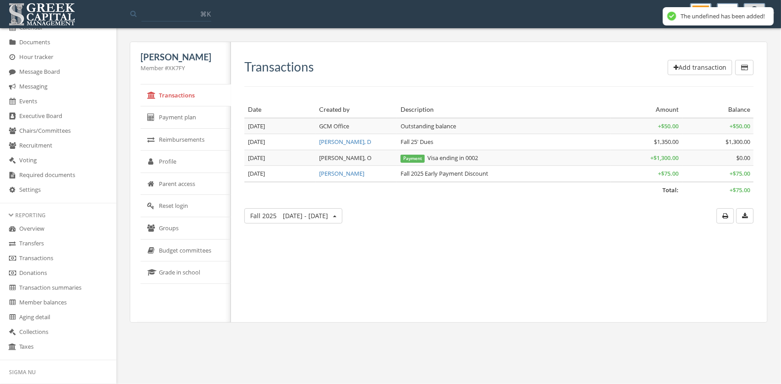 This screenshot has height=384, width=781. What do you see at coordinates (417, 142) in the screenshot?
I see `span: Fall 25' Dues` at bounding box center [417, 142].